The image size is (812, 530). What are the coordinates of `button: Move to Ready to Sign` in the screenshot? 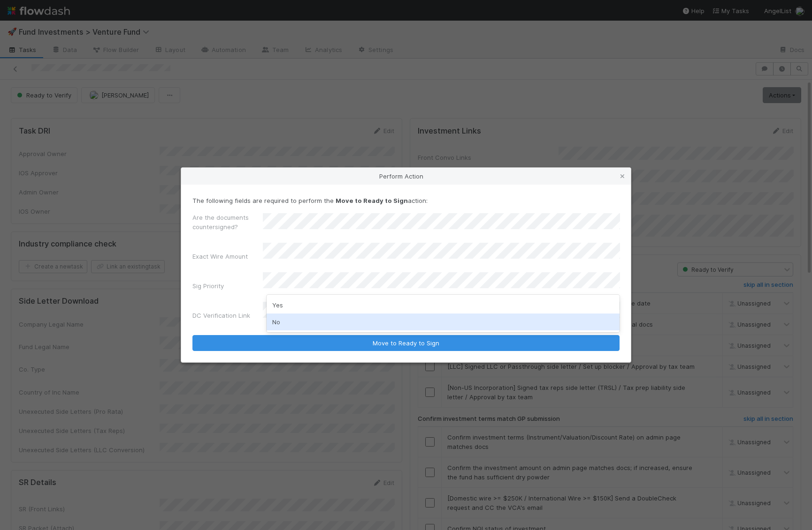 It's located at (406, 343).